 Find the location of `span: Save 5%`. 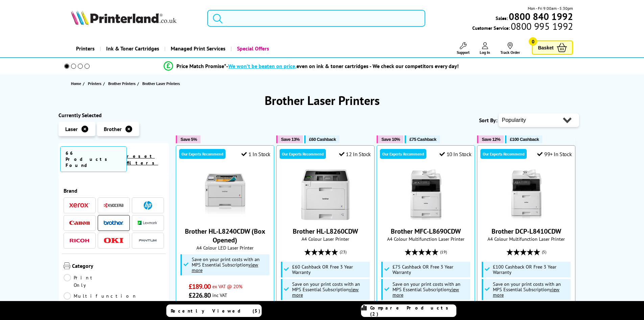

span: Save 5% is located at coordinates (189, 139).